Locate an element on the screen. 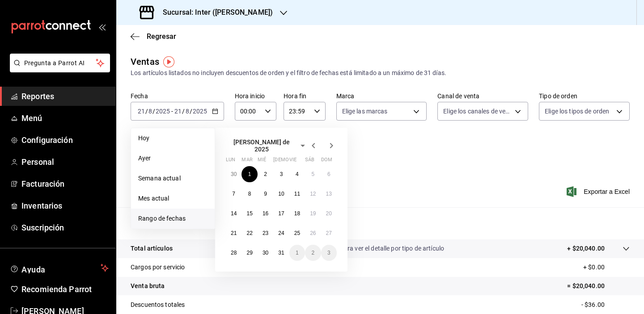  span: Inventarios is located at coordinates (65, 206).